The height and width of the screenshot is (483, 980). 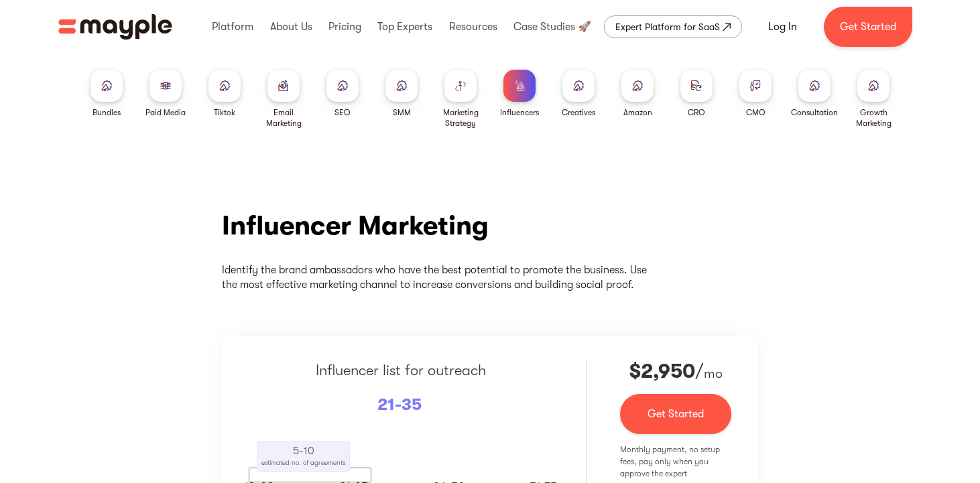 I want to click on div: Growth Marketing, so click(x=873, y=118).